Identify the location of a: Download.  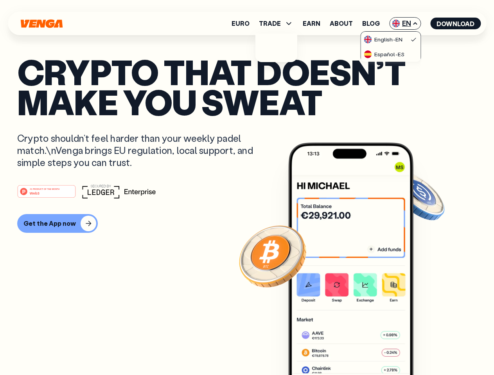
(455, 23).